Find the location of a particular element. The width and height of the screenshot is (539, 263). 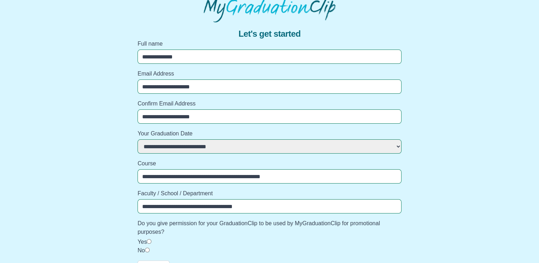

label: Confirm Email Address is located at coordinates (269, 104).